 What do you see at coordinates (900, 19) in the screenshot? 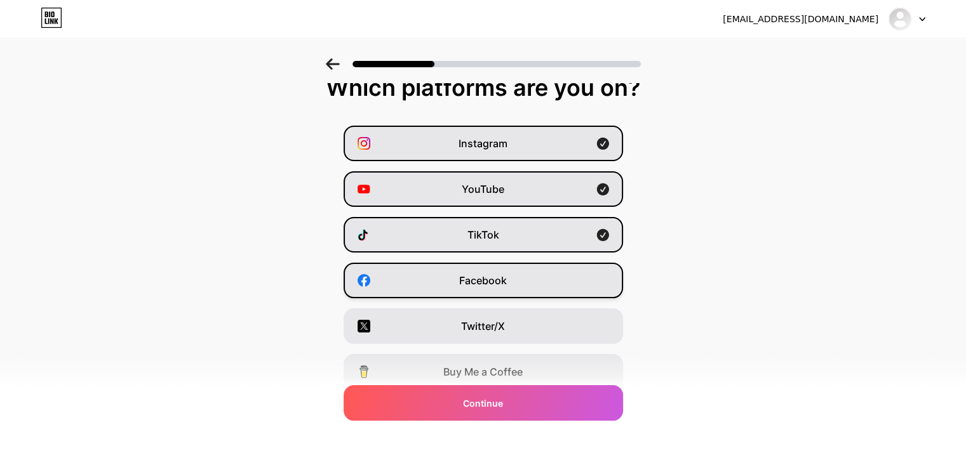
I see `img: wedtaib` at bounding box center [900, 19].